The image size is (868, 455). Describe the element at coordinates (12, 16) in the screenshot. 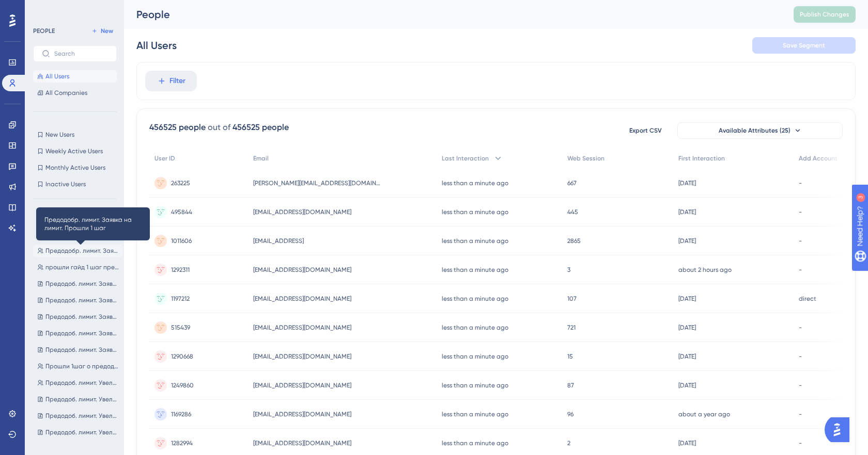

I see `img: launcher-image-alternative-text` at that location.